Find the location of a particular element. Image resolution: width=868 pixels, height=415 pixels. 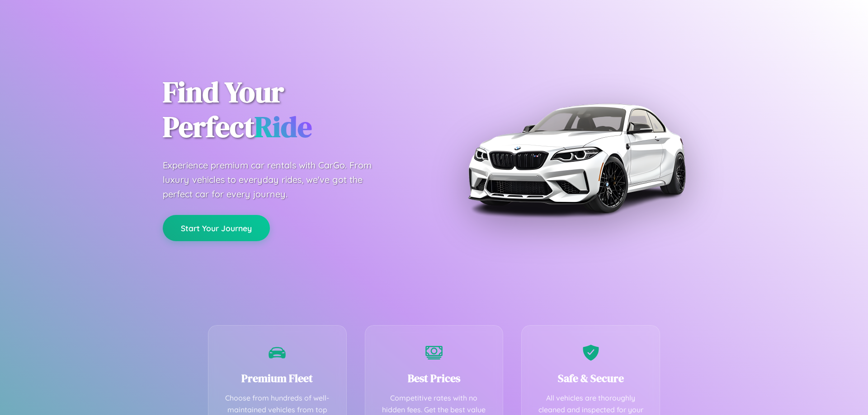

h3: Premium Fleet is located at coordinates (277, 378).